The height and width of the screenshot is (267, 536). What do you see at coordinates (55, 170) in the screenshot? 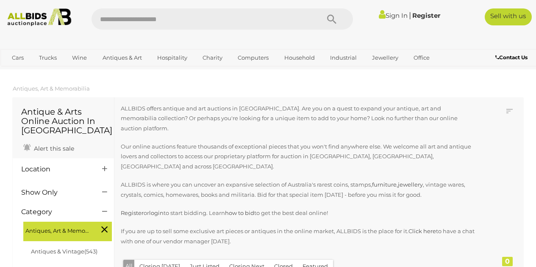
I see `h4: Location` at bounding box center [55, 170].